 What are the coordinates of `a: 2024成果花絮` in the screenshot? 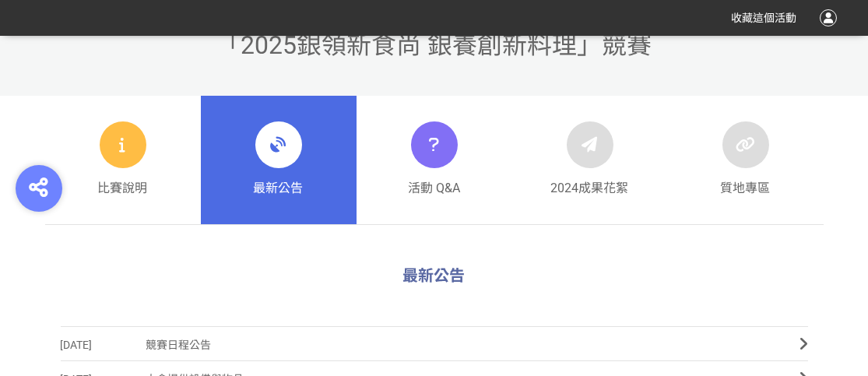 It's located at (590, 160).